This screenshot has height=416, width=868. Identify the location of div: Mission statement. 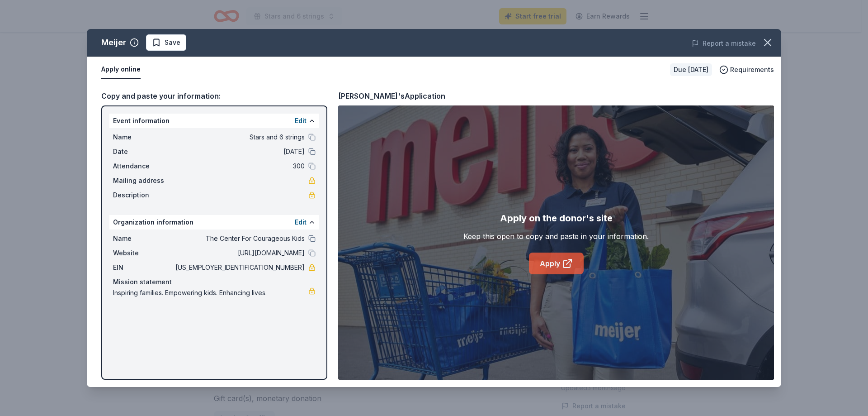
(214, 282).